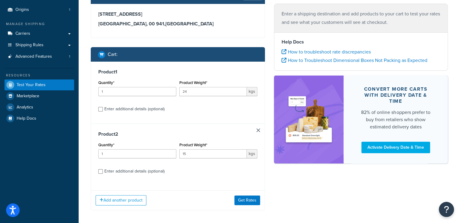  I want to click on a: Origins1, so click(39, 10).